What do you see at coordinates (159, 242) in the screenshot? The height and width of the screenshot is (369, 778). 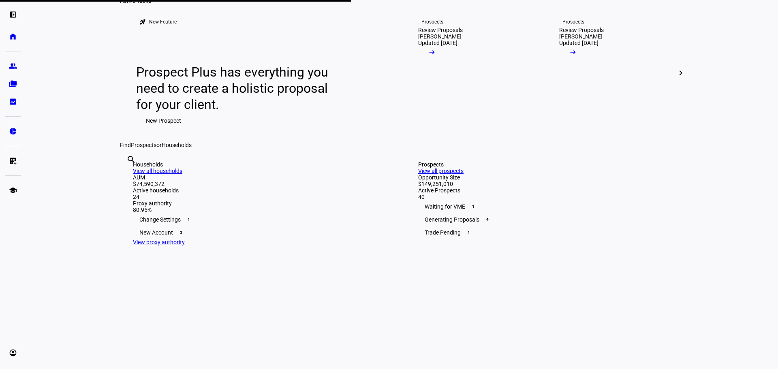 I see `a: View proxy authority` at bounding box center [159, 242].